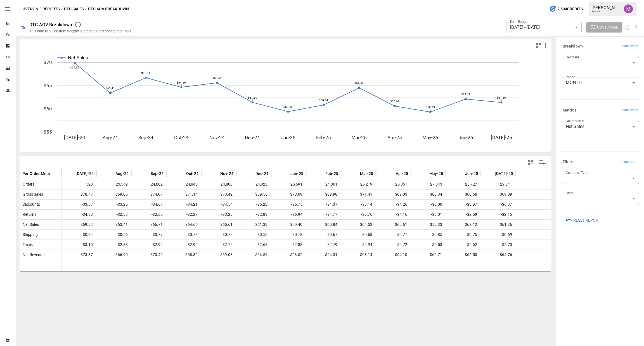 This screenshot has width=644, height=346. Describe the element at coordinates (79, 234) in the screenshot. I see `span: $0.84` at that location.